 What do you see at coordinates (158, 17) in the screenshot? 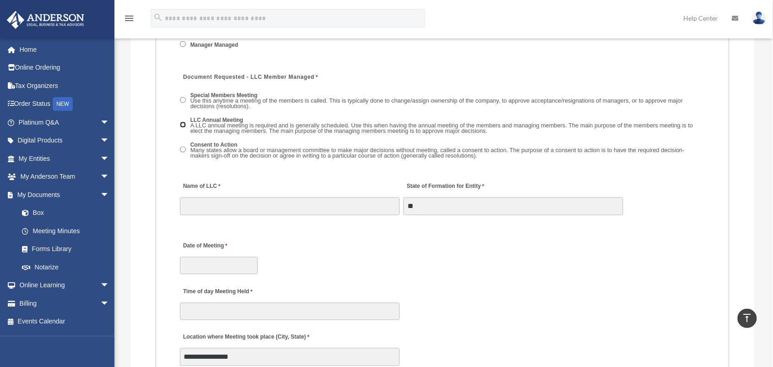
I see `i: search` at bounding box center [158, 17].